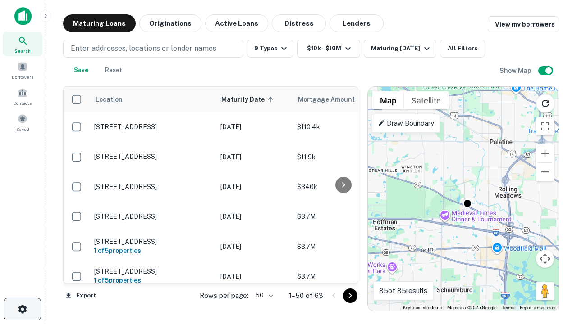 The image size is (577, 324). Describe the element at coordinates (471, 308) in the screenshot. I see `span: Map data ©2025 Google` at that location.